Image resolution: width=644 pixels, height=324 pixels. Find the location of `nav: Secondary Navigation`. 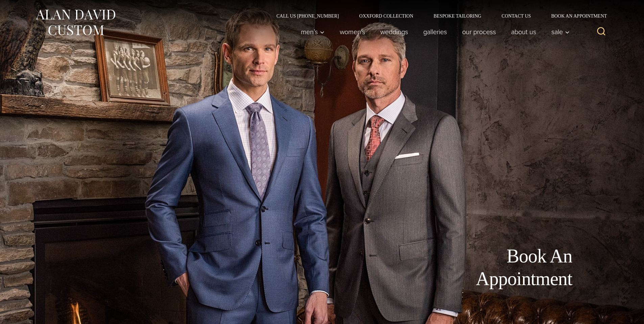

nav: Secondary Navigation is located at coordinates (438, 16).